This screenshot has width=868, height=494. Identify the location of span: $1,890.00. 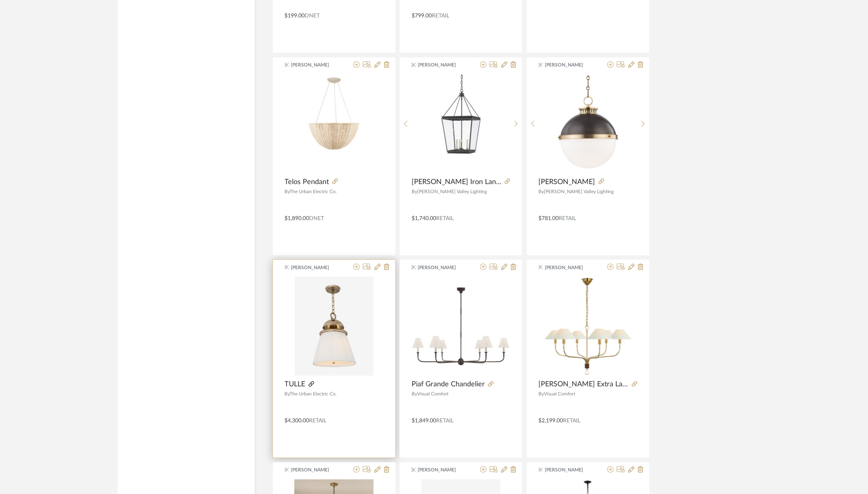
(297, 219).